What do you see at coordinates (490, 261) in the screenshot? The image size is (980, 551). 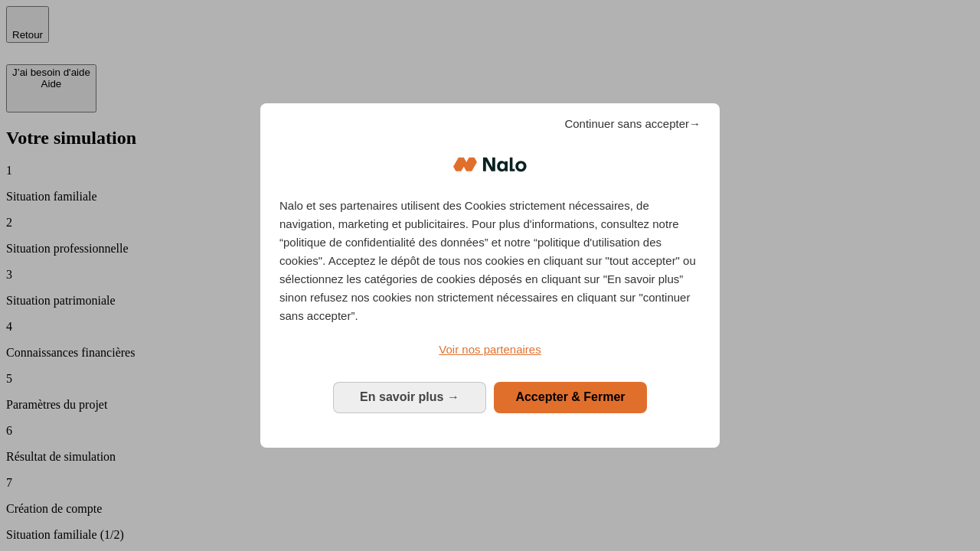 I see `p: Nalo et ses partenaires utilisent des Cookies strictement nécessaires, de navigation, marketing e...` at bounding box center [490, 261].